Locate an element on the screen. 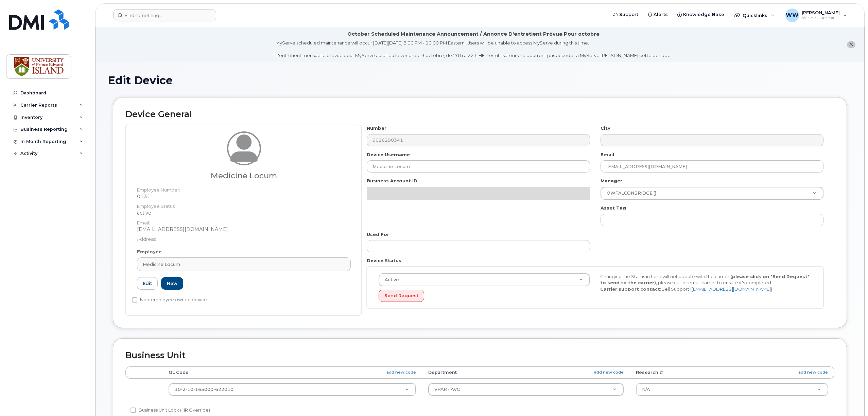 Image resolution: width=868 pixels, height=416 pixels. span: Medicine Locum is located at coordinates (162, 264).